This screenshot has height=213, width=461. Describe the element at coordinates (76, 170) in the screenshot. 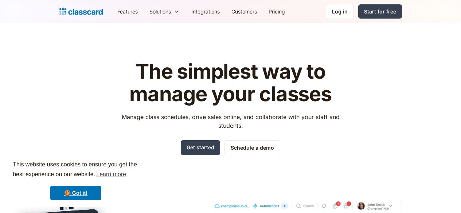

I see `span: This website uses cookies to ensure you get the best experience on our website.` at that location.